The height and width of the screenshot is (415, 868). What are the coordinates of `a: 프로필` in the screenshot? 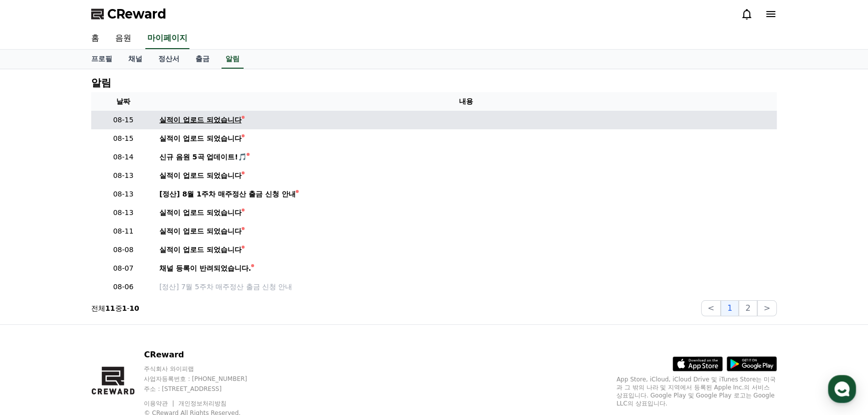 It's located at (102, 59).